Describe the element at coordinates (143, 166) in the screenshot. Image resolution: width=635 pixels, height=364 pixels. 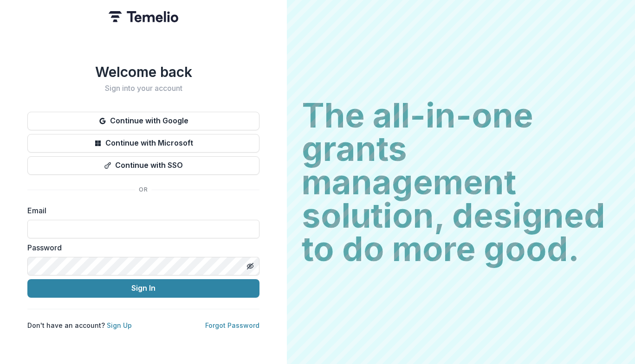
I see `button: Continue with SSO` at that location.